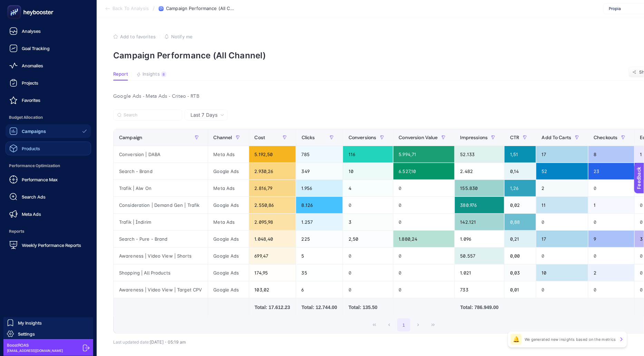  I want to click on button: Add to favorites, so click(134, 36).